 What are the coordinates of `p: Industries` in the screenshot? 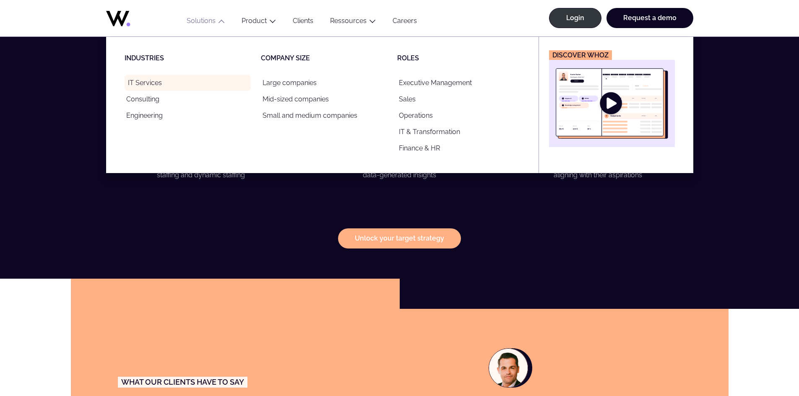 It's located at (192, 58).